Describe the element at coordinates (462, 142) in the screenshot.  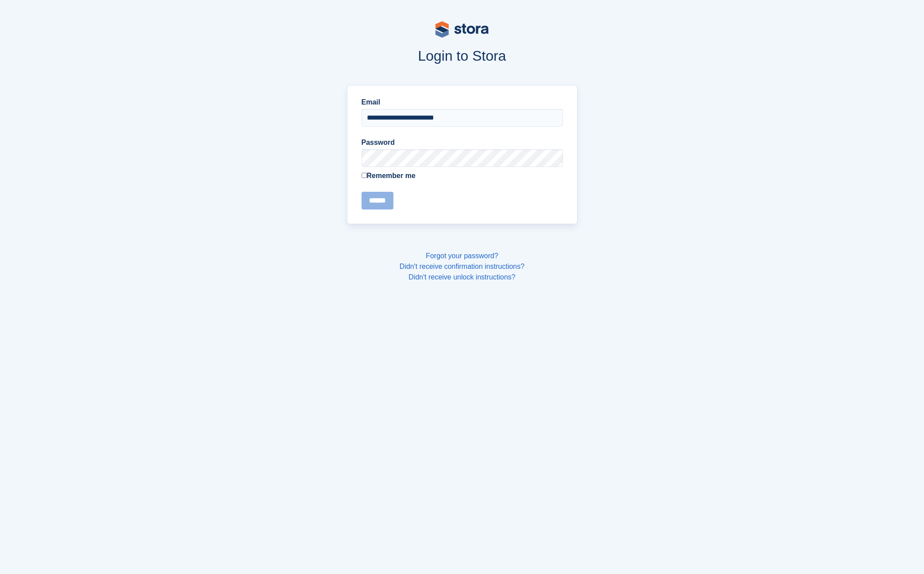
I see `label: Password` at that location.